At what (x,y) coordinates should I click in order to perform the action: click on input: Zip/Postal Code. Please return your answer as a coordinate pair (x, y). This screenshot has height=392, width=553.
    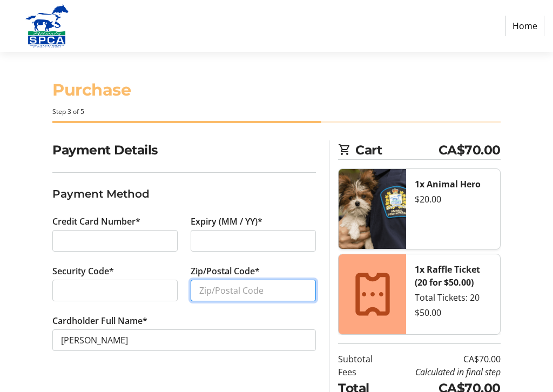
    Looking at the image, I should click on (253, 291).